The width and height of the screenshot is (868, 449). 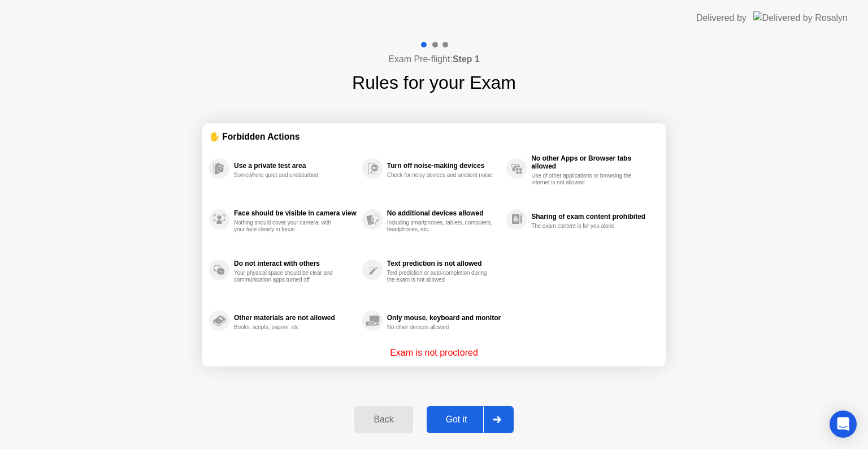 What do you see at coordinates (440, 277) in the screenshot?
I see `div: Text prediction or auto-completion during the exam is not allowed` at bounding box center [440, 277].